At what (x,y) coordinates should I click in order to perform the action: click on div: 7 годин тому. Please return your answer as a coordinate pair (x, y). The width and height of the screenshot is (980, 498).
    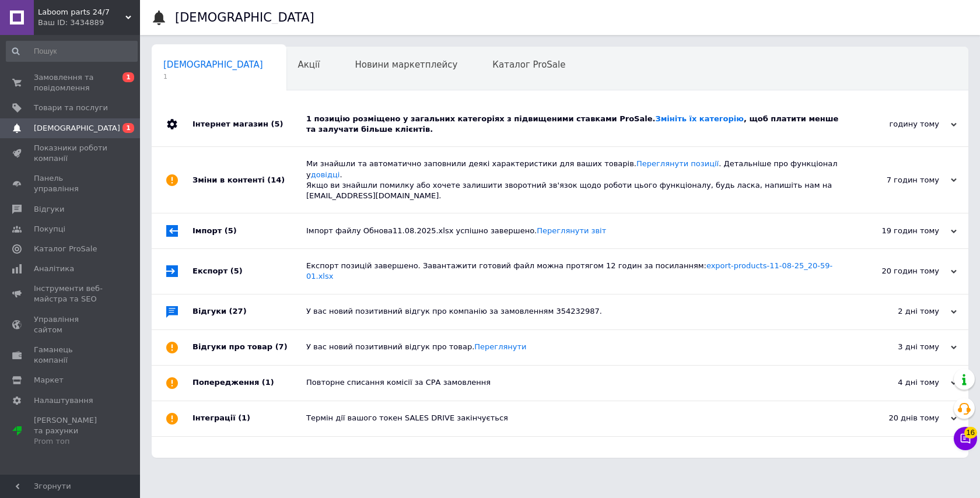
    Looking at the image, I should click on (898, 180).